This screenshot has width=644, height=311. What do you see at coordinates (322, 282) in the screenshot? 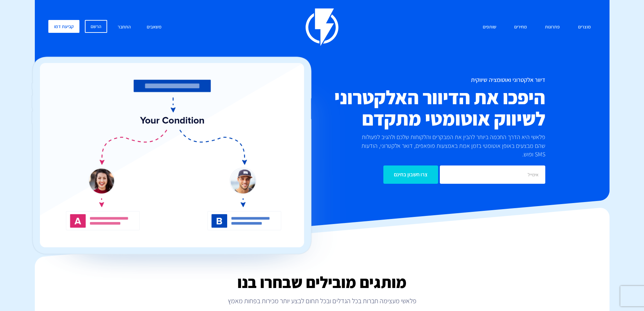
I see `h2: מותגים מובילים שבחרו בנו` at bounding box center [322, 282].